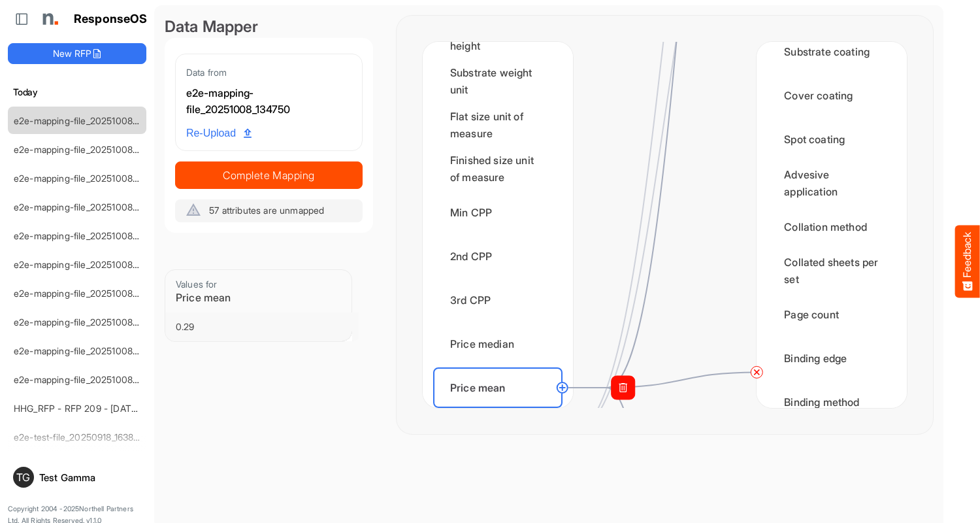 This screenshot has height=523, width=980. What do you see at coordinates (90, 121) in the screenshot?
I see `a: e2e-mapping-file_20251008_134750` at bounding box center [90, 121].